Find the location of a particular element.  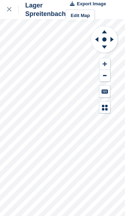

button: Map Legend is located at coordinates (105, 107).